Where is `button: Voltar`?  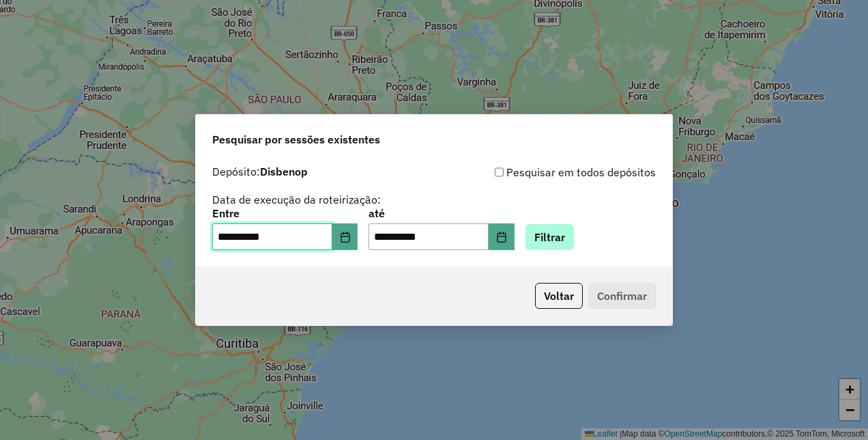
button: Voltar is located at coordinates (559, 295).